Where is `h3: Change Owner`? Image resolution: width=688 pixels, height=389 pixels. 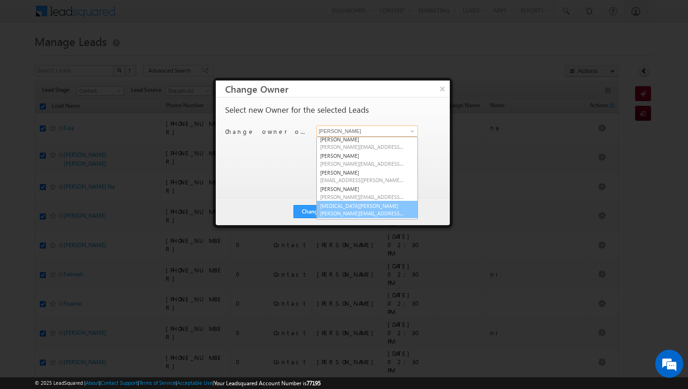 h3: Change Owner is located at coordinates (337, 88).